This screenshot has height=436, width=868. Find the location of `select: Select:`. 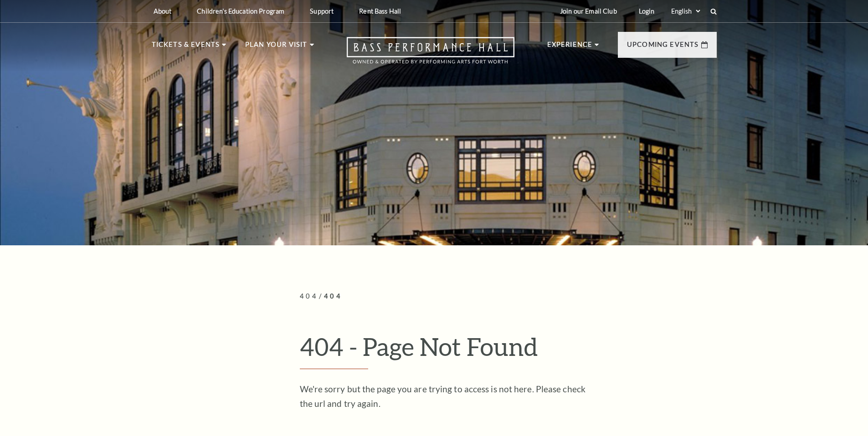

select: Select: is located at coordinates (685, 11).